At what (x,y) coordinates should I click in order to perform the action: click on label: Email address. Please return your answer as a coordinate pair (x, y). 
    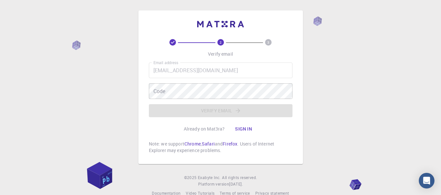
    Looking at the image, I should click on (166, 63).